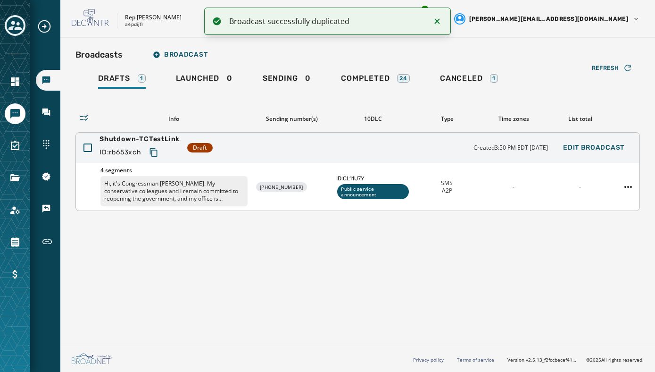 The image size is (655, 372). What do you see at coordinates (15, 114) in the screenshot?
I see `a: Navigate to Messaging` at bounding box center [15, 114].